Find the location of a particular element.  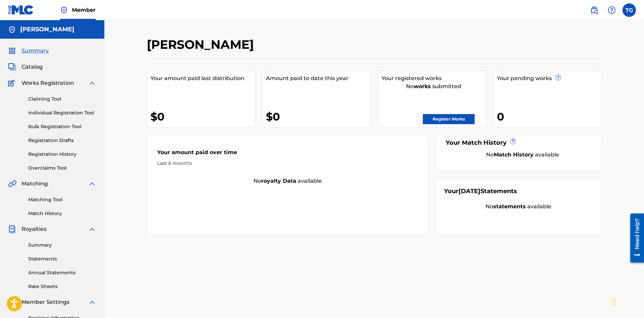

div: Help is located at coordinates (612, 10).